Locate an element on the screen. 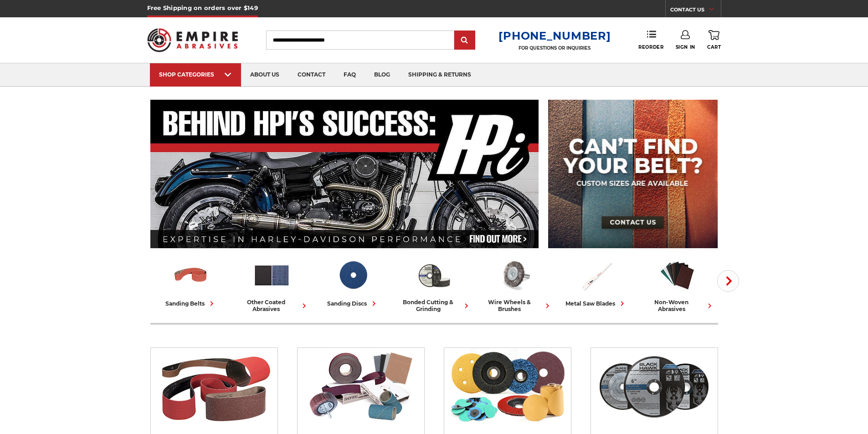 The image size is (868, 434). img: Banner for an interview featuring Horsepower Inc who makes Harley performance upgrades featured o... is located at coordinates (344, 174).